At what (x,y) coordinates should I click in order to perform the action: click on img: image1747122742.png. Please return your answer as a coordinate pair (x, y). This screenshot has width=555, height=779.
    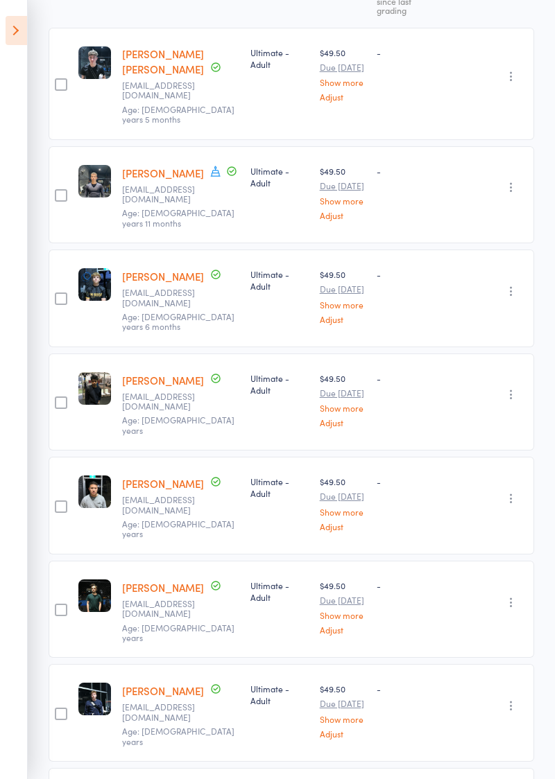
    Looking at the image, I should click on (94, 595).